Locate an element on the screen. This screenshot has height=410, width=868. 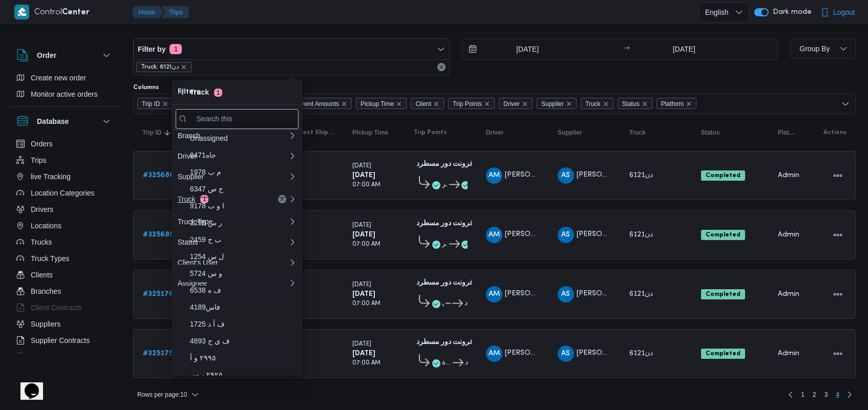
span: Completed is located at coordinates (724, 353).